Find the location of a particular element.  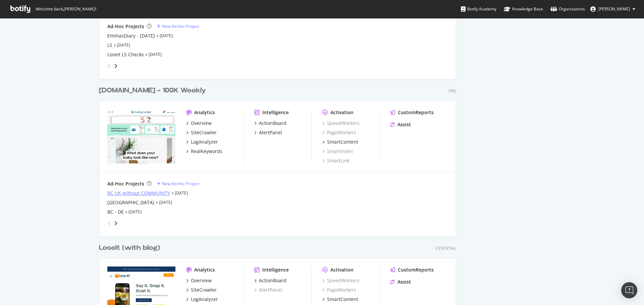

a: SmartIndex is located at coordinates (337, 152).